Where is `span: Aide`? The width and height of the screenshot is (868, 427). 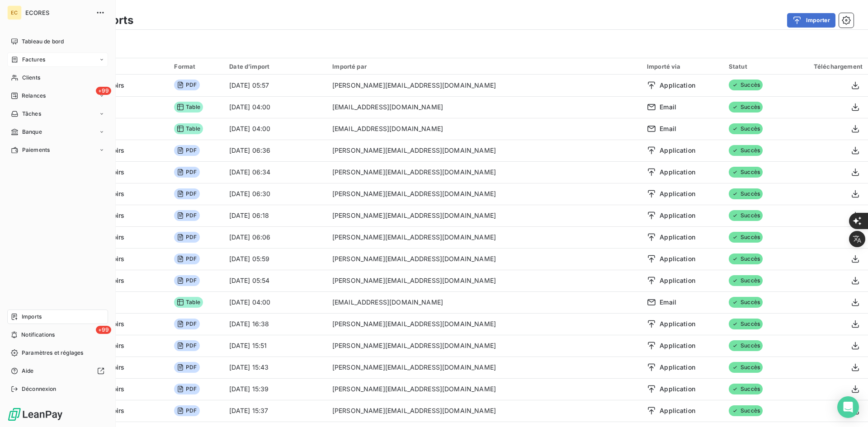
span: Aide is located at coordinates (27, 371).